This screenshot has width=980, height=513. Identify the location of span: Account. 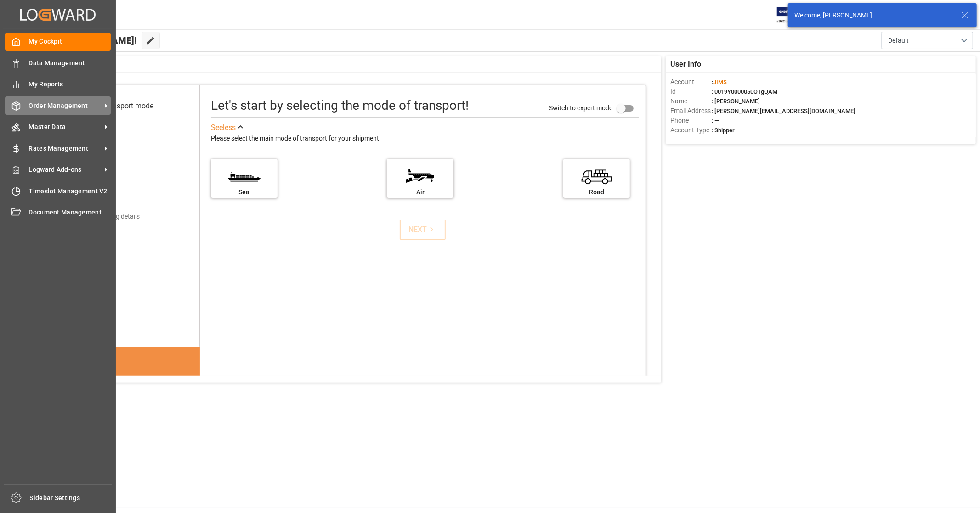
(691, 82).